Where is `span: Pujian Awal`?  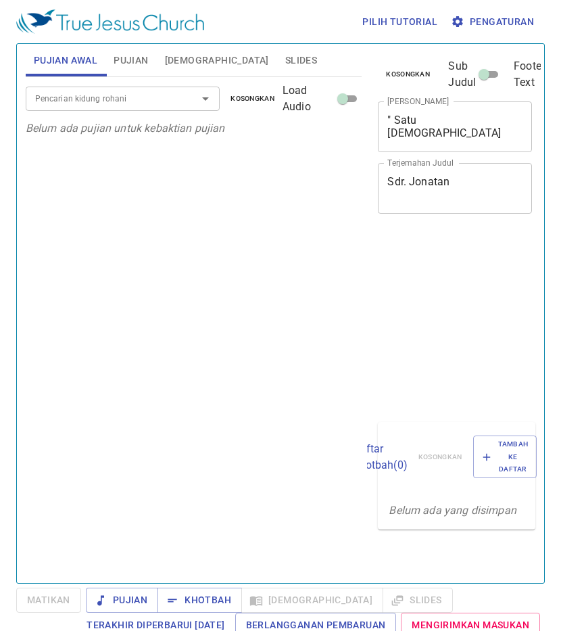 span: Pujian Awal is located at coordinates (66, 60).